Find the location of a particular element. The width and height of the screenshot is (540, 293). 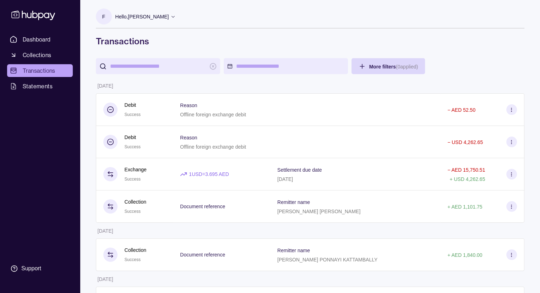

a: Dashboard is located at coordinates (40, 39).